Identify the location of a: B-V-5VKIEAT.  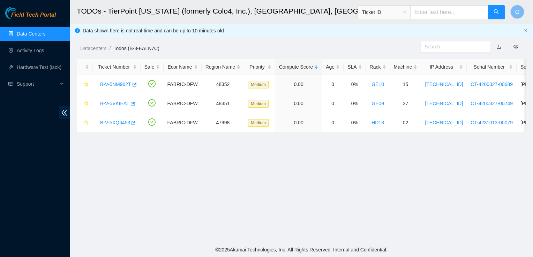
(115, 104).